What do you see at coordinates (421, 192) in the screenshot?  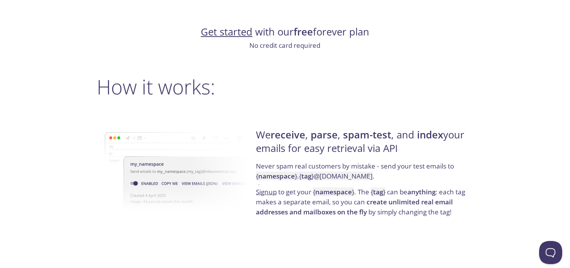 I see `strong: anything` at bounding box center [421, 192].